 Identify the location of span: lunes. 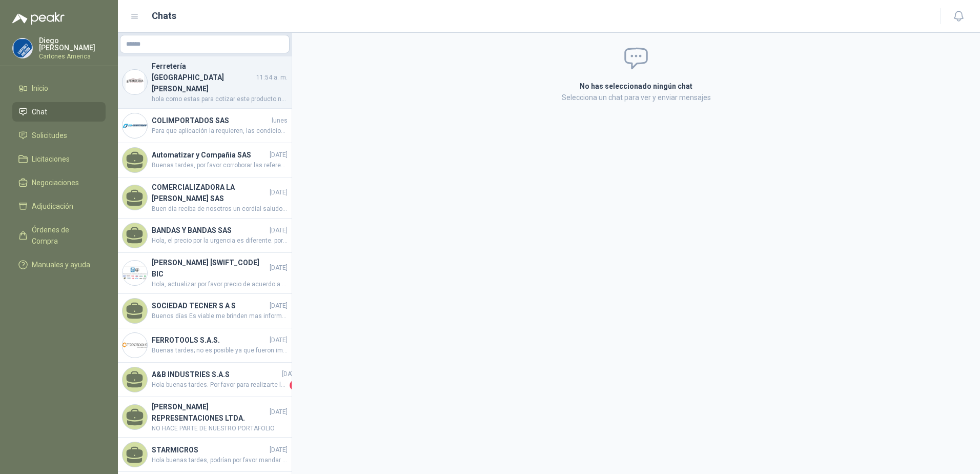
(279, 120).